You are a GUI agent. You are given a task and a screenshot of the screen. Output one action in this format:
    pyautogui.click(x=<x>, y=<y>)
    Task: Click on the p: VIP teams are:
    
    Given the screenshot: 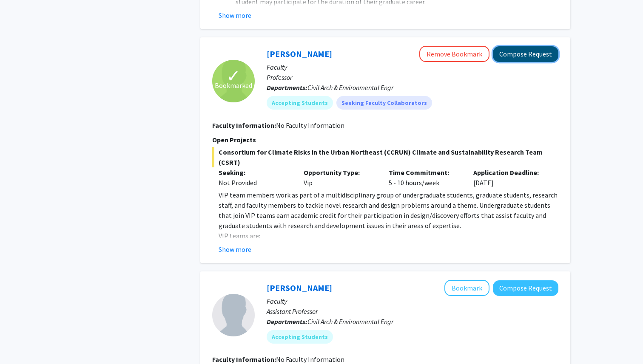 What is the action you would take?
    pyautogui.click(x=388, y=236)
    